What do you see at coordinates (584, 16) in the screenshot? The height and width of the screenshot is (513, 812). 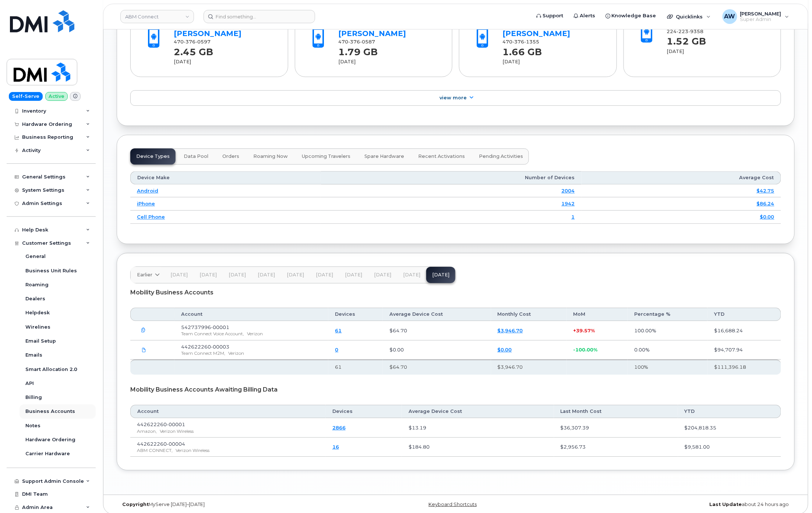 I see `a: Alerts` at bounding box center [584, 16].